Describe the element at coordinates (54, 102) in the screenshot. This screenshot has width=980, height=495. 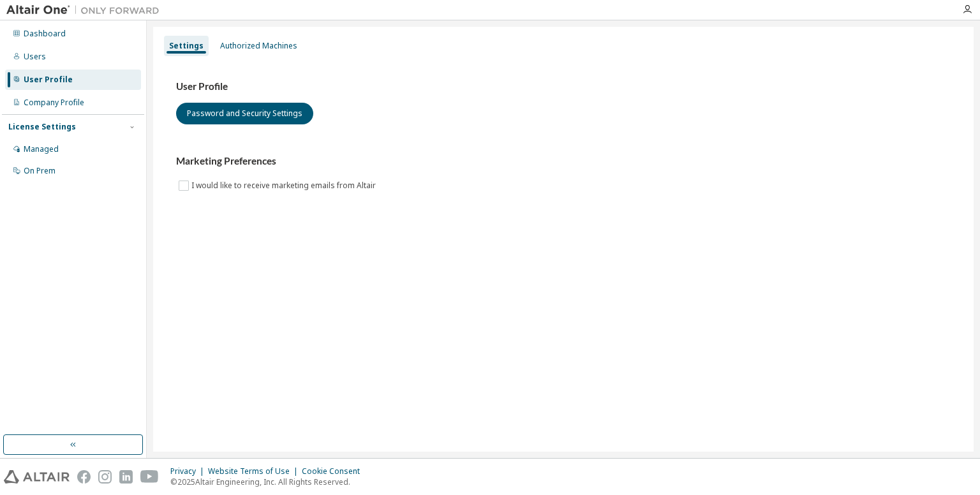
I see `div: Company Profile` at that location.